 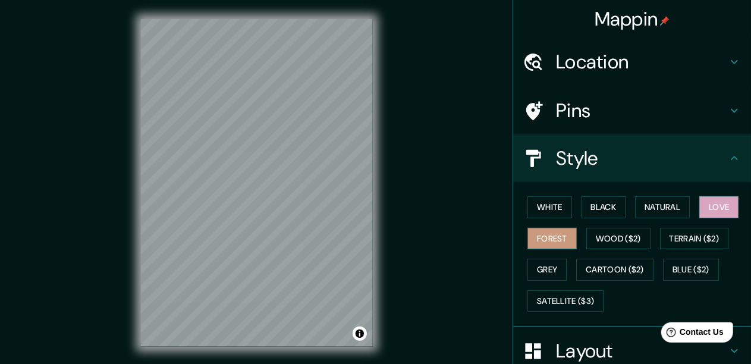 What do you see at coordinates (565, 301) in the screenshot?
I see `button: Satellite ($3)` at bounding box center [565, 301].